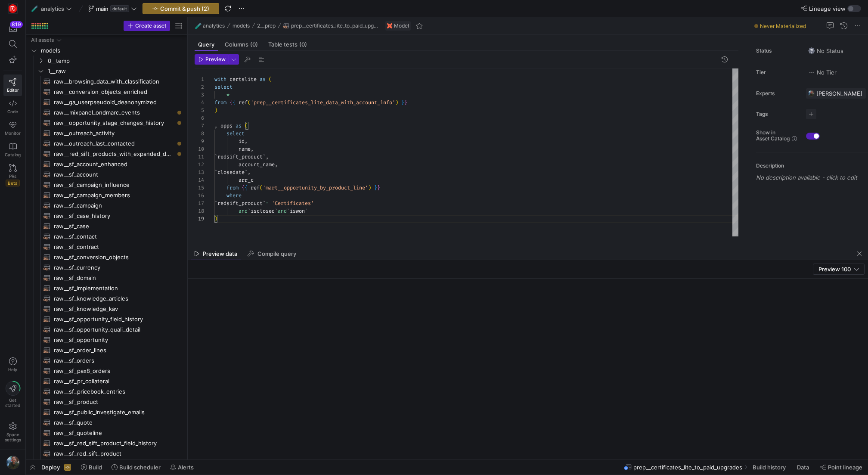 The height and width of the screenshot is (475, 868). I want to click on button: Getstarted, so click(12, 394).